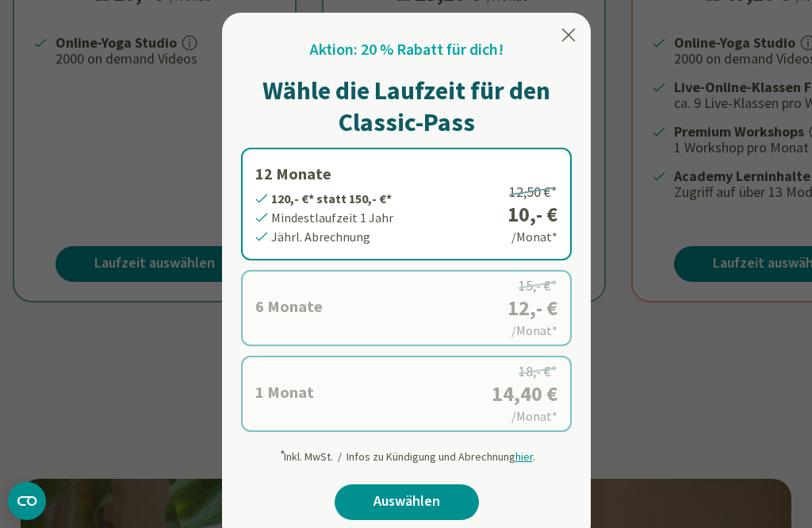 The image size is (812, 528). What do you see at coordinates (524, 456) in the screenshot?
I see `span: hier` at bounding box center [524, 456].